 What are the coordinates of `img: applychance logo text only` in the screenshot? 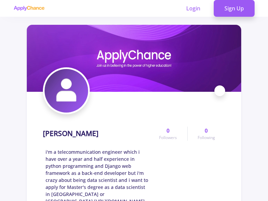 It's located at (29, 8).